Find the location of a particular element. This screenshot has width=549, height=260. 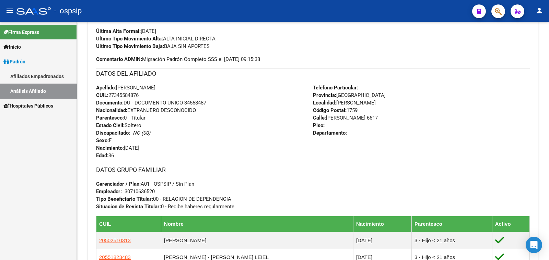

strong: Empleador: is located at coordinates (109, 192).